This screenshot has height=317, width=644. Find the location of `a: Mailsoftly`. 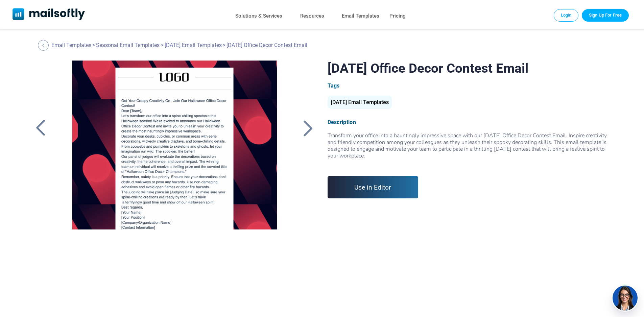

a: Mailsoftly is located at coordinates (49, 15).